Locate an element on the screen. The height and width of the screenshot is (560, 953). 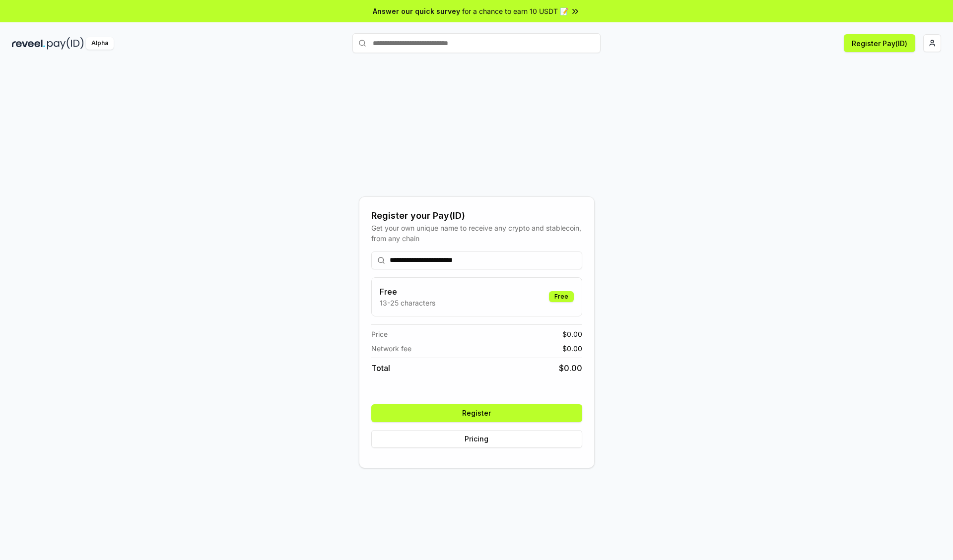
span: Price is located at coordinates (379, 334).